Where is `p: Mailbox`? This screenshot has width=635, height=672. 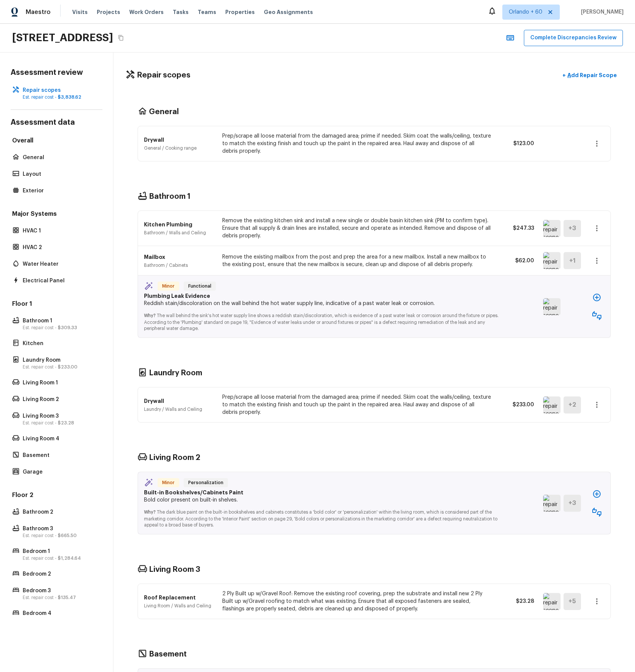 p: Mailbox is located at coordinates (178, 257).